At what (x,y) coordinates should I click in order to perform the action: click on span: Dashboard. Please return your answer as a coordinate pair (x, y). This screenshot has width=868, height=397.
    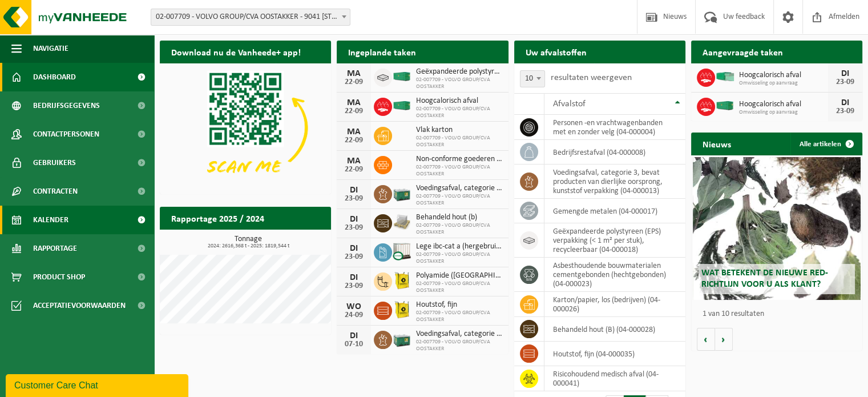
    Looking at the image, I should click on (54, 77).